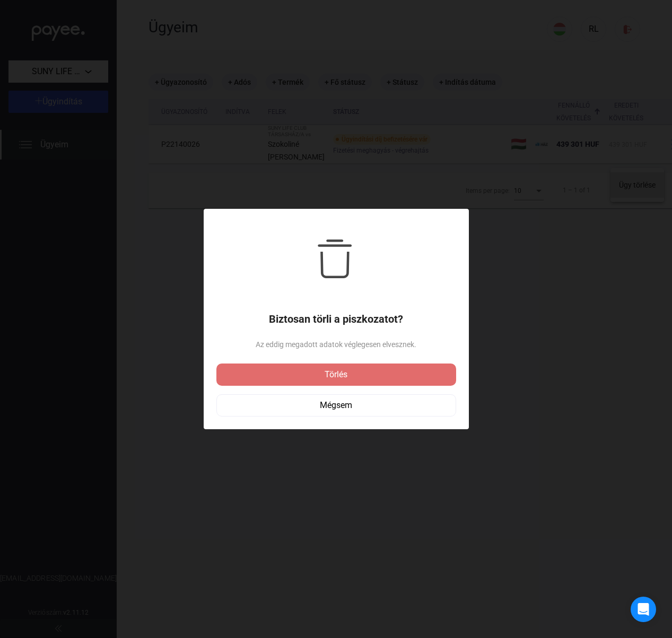  I want to click on span: Az eddig megadott adatok véglegesen elvesznek., so click(336, 345).